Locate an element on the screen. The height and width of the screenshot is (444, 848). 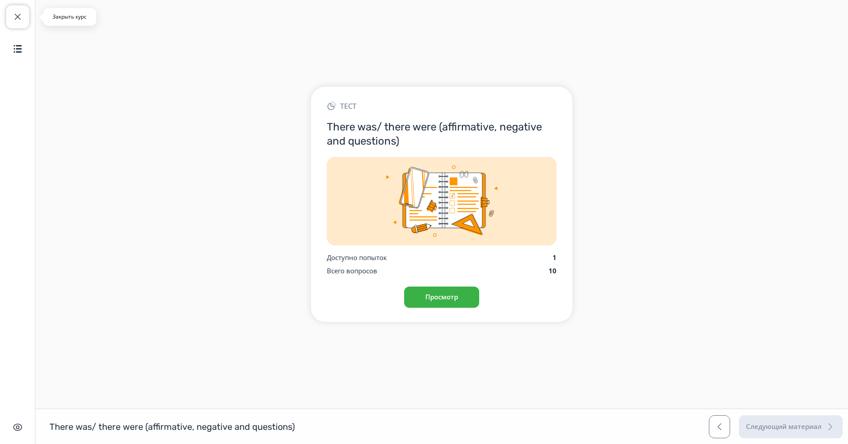
b: 10 is located at coordinates (553, 270).